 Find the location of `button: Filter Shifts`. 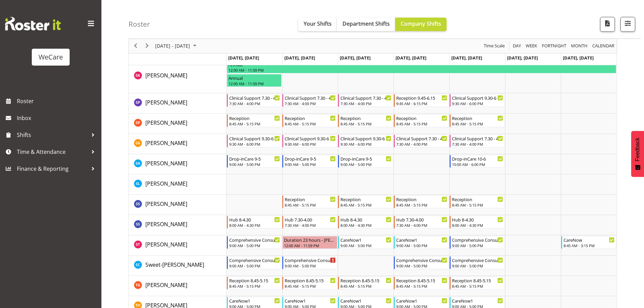

button: Filter Shifts is located at coordinates (627, 24).